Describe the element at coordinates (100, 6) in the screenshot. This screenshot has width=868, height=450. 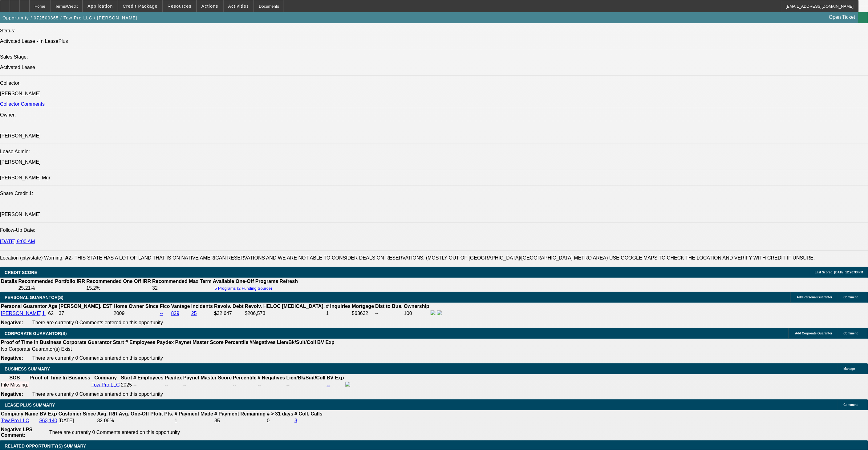
I see `button: Application` at that location.